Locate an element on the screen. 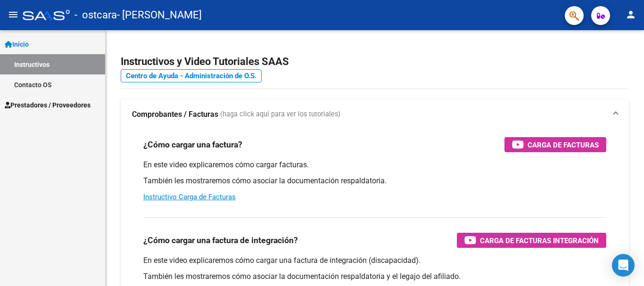 Image resolution: width=644 pixels, height=286 pixels. span: Inicio is located at coordinates (17, 44).